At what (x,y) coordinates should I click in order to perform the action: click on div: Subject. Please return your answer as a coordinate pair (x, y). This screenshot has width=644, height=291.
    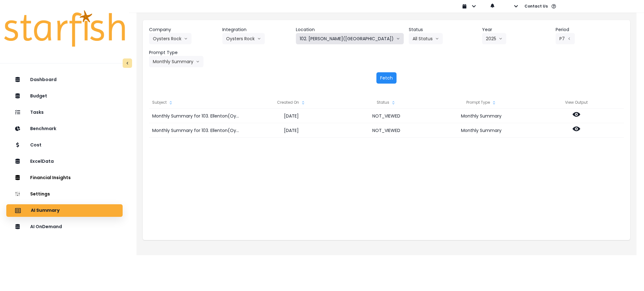
    Looking at the image, I should click on (196, 103).